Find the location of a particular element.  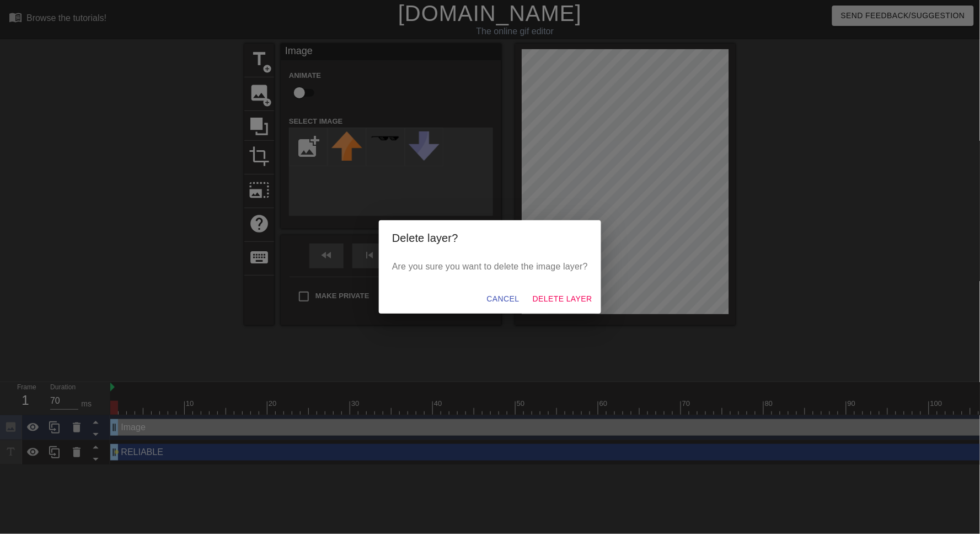

h2: Delete layer? is located at coordinates (490, 238).